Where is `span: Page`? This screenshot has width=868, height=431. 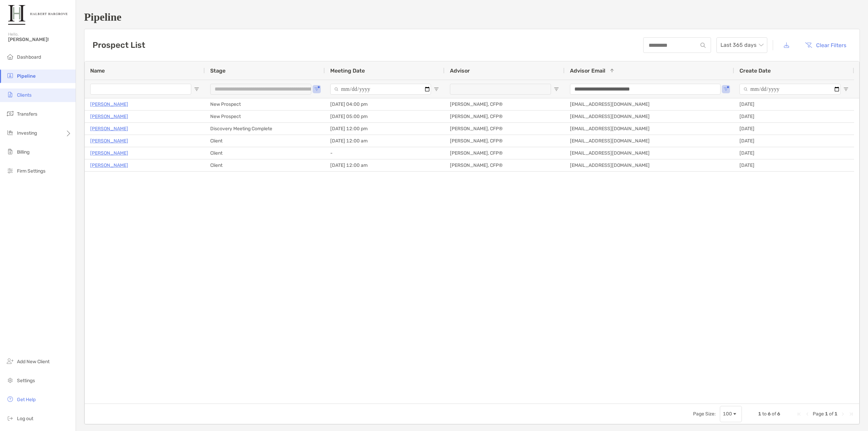 span: Page is located at coordinates (818, 414).